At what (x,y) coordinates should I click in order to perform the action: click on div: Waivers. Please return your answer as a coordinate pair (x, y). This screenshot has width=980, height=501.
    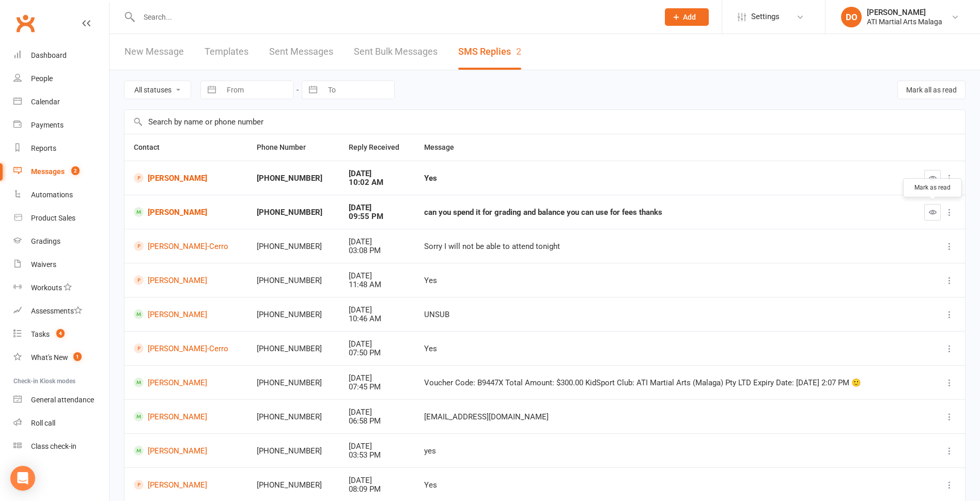
    Looking at the image, I should click on (43, 264).